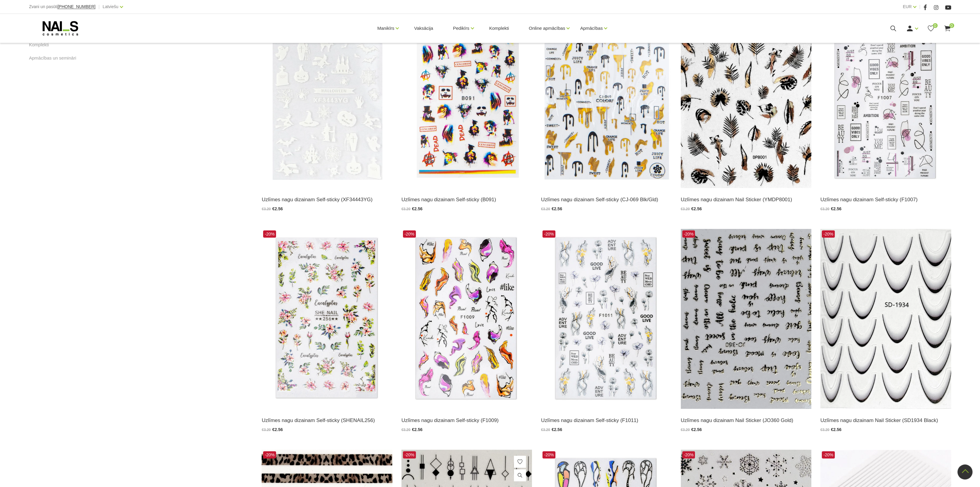 The height and width of the screenshot is (487, 980). I want to click on a: Uzlīmes nagu dizainam Nail Sticker (YMDP8001), so click(746, 200).